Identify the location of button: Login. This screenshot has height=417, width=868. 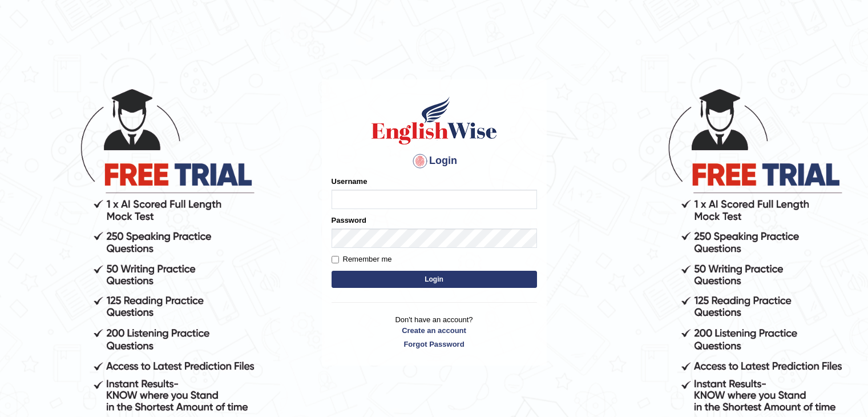
(435, 279).